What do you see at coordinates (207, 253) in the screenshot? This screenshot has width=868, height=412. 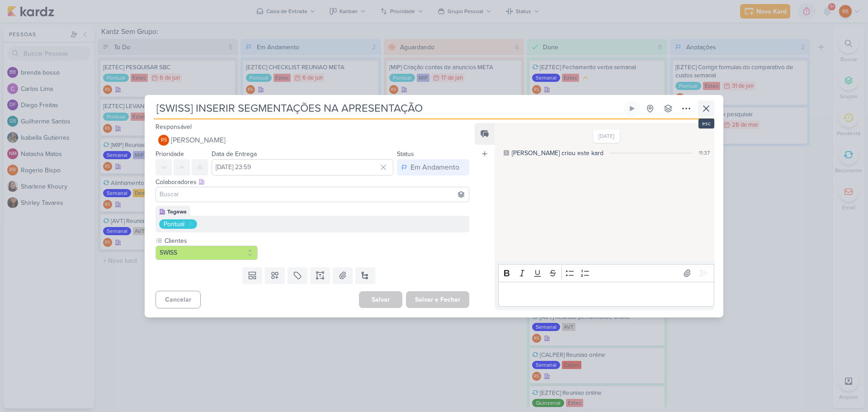 I see `button: SWISS` at bounding box center [207, 253].